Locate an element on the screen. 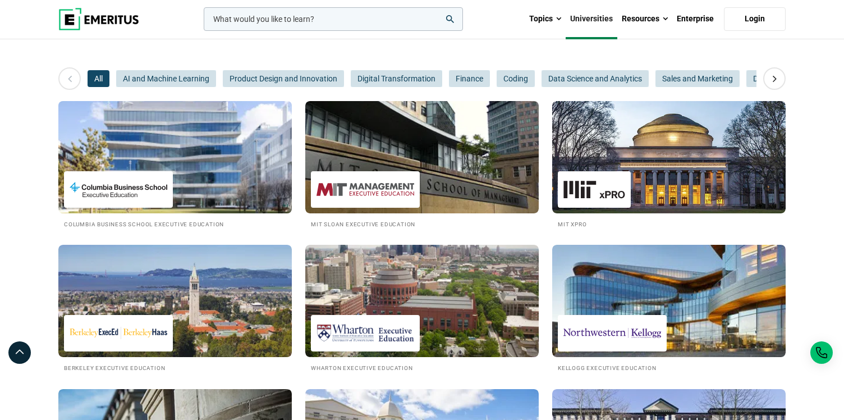 Image resolution: width=844 pixels, height=420 pixels. span: All is located at coordinates (98, 79).